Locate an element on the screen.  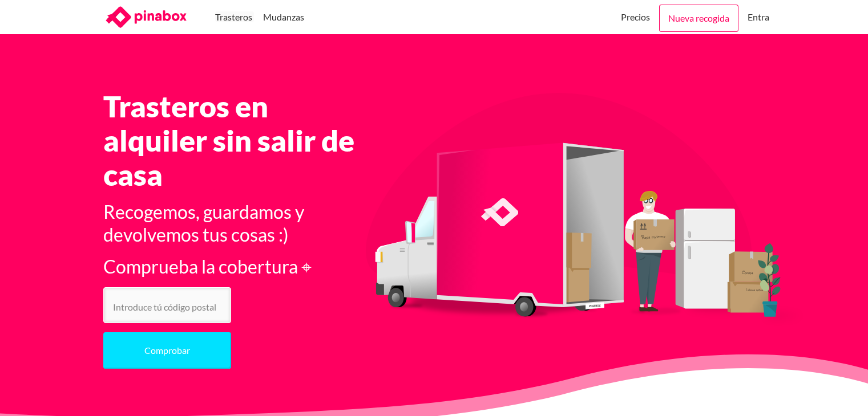
h3: Recogemos, guardamos y devolvemos tus cosas :) is located at coordinates (238, 224).